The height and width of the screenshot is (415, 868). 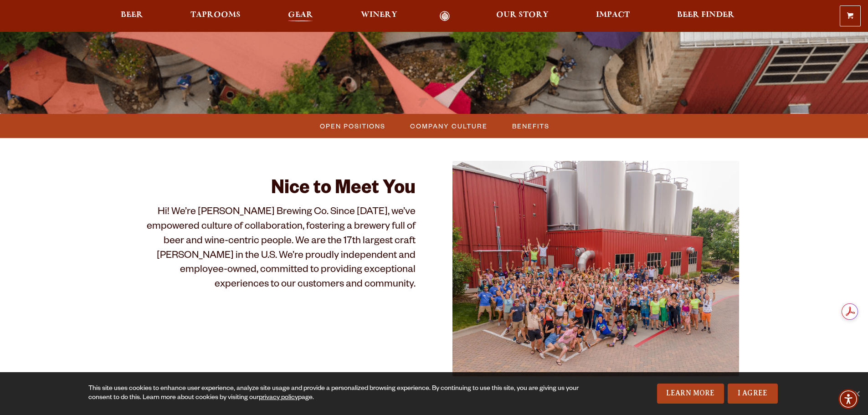 I want to click on span: Gear, so click(x=300, y=15).